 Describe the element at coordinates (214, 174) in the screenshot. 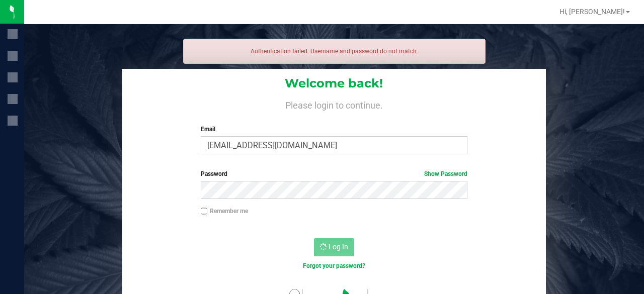

I see `span: Password` at that location.